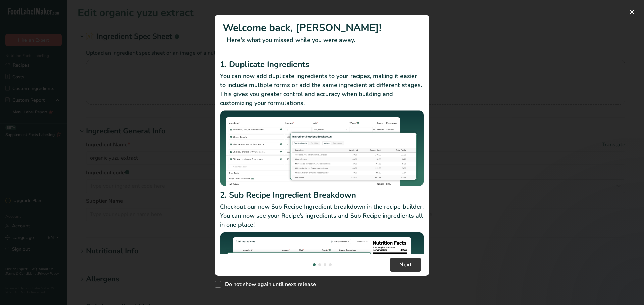 This screenshot has width=644, height=305. I want to click on h2: 2. Sub Recipe Ingredient Breakdown, so click(322, 195).